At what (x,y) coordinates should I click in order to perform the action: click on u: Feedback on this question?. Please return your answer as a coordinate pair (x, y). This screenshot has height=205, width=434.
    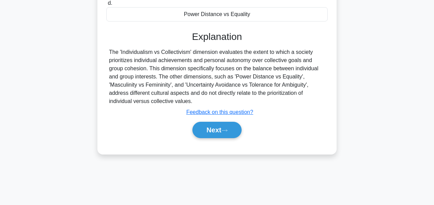
    Looking at the image, I should click on (220, 112).